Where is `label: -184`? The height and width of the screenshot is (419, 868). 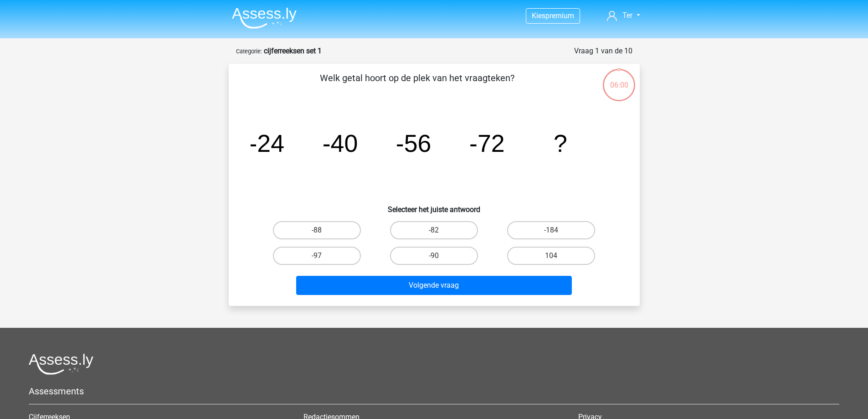 label: -184 is located at coordinates (551, 230).